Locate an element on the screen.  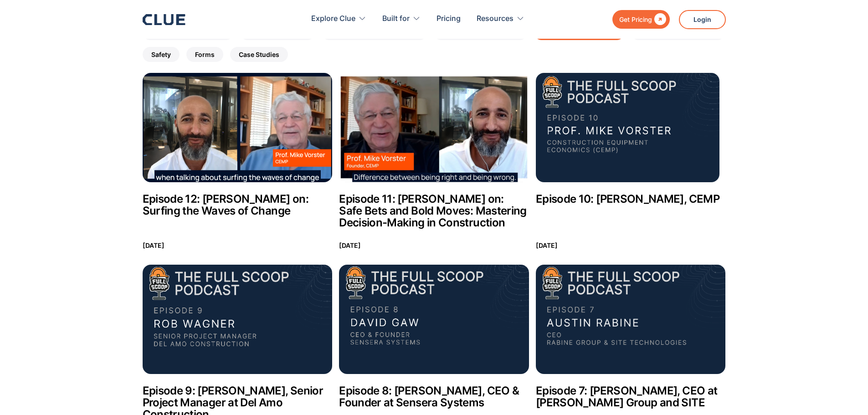
div: Get Pricing is located at coordinates (636, 19).